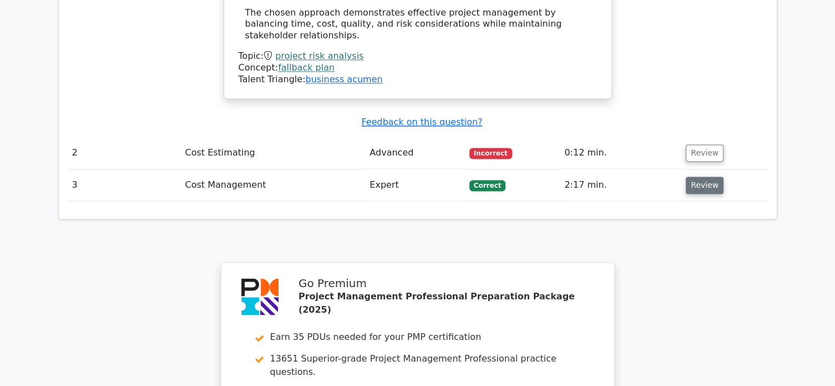 The height and width of the screenshot is (386, 835). What do you see at coordinates (319, 55) in the screenshot?
I see `a: project risk analysis` at bounding box center [319, 55].